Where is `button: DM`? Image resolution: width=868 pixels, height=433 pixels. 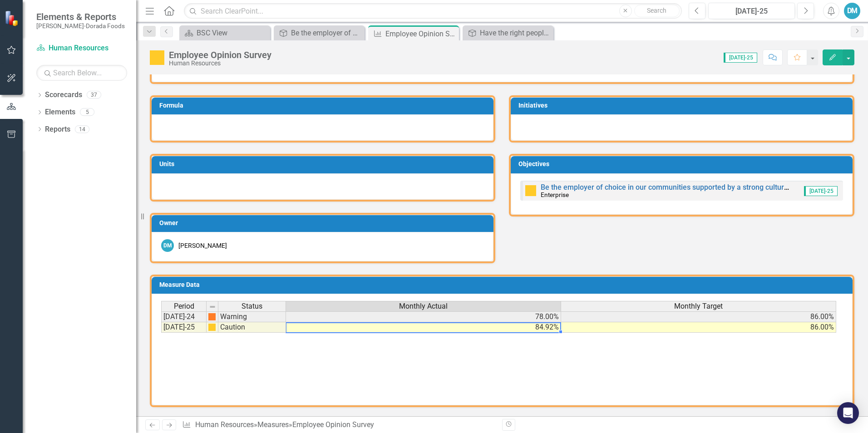
button: DM is located at coordinates (852, 11).